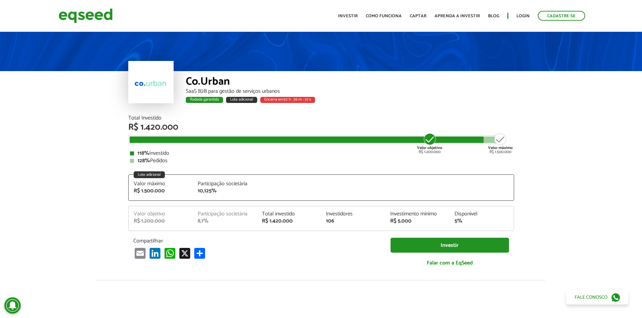 The width and height of the screenshot is (642, 318). What do you see at coordinates (144, 161) in the screenshot?
I see `strong: 128%` at bounding box center [144, 161].